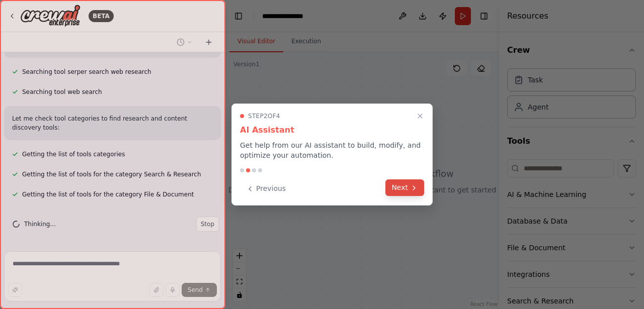  I want to click on button: Close walkthrough, so click(420, 116).